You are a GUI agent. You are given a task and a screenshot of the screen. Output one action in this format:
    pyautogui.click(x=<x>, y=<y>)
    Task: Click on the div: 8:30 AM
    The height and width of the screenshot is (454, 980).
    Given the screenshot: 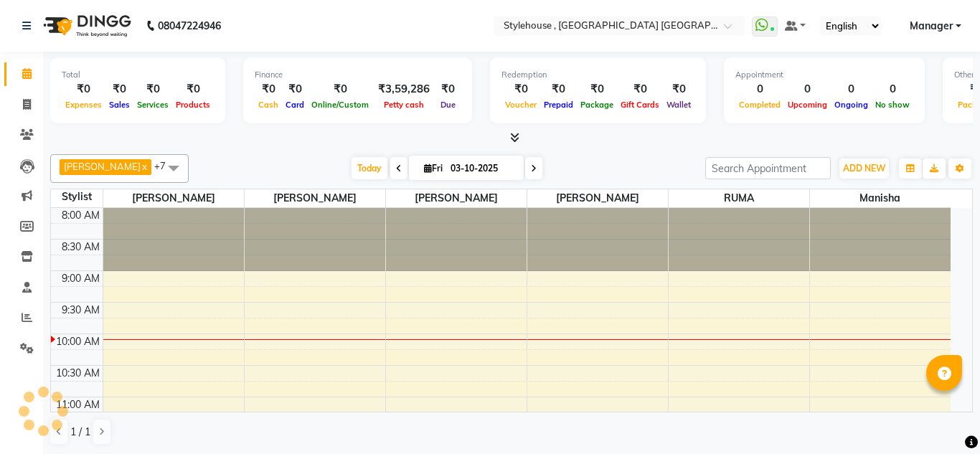 What is the action you would take?
    pyautogui.click(x=80, y=247)
    